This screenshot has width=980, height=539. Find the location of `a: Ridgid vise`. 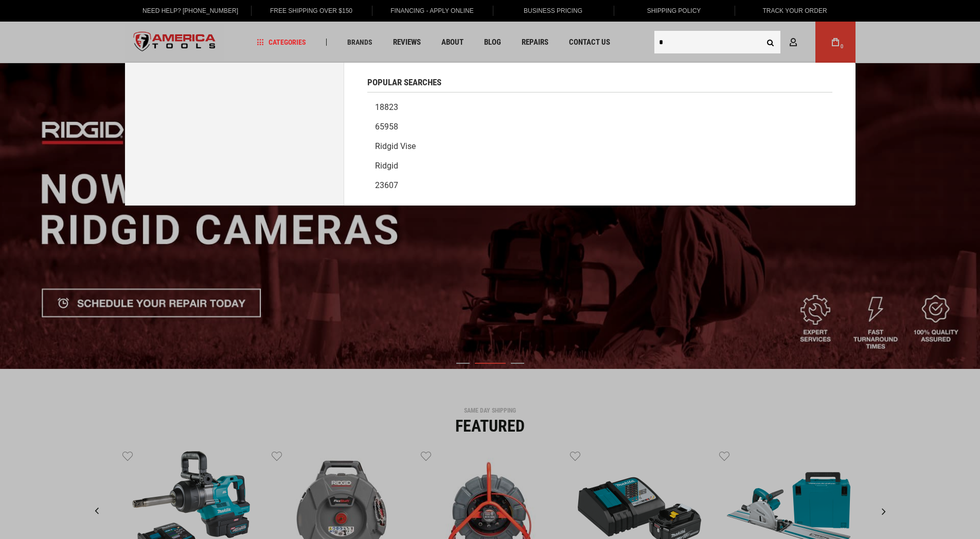

a: Ridgid vise is located at coordinates (600, 146).